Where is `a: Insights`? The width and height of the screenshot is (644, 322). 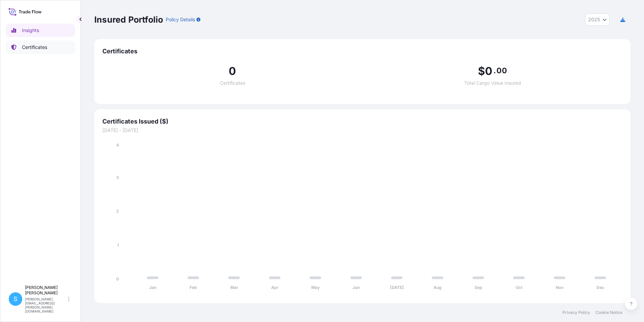 a: Insights is located at coordinates (40, 30).